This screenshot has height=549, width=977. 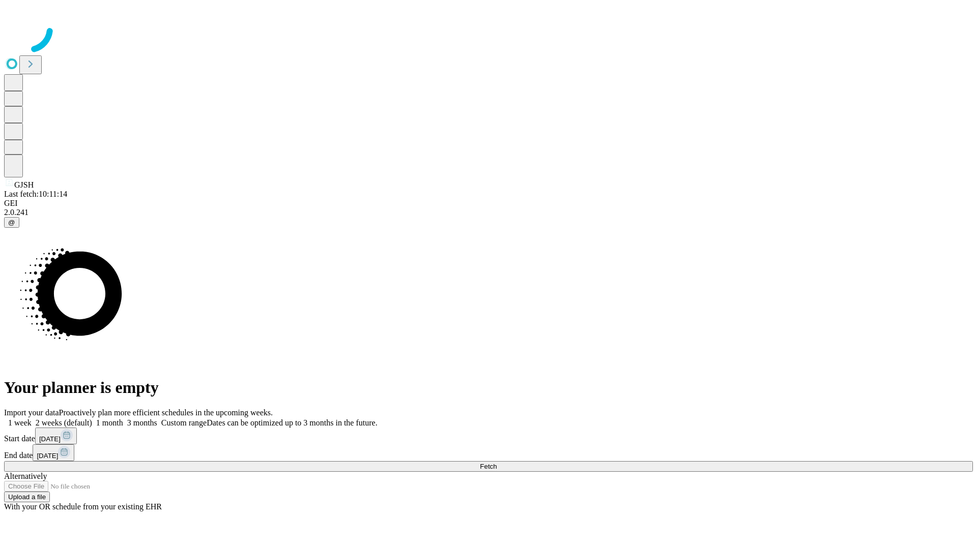 What do you see at coordinates (488, 453) in the screenshot?
I see `div: End date` at bounding box center [488, 453].